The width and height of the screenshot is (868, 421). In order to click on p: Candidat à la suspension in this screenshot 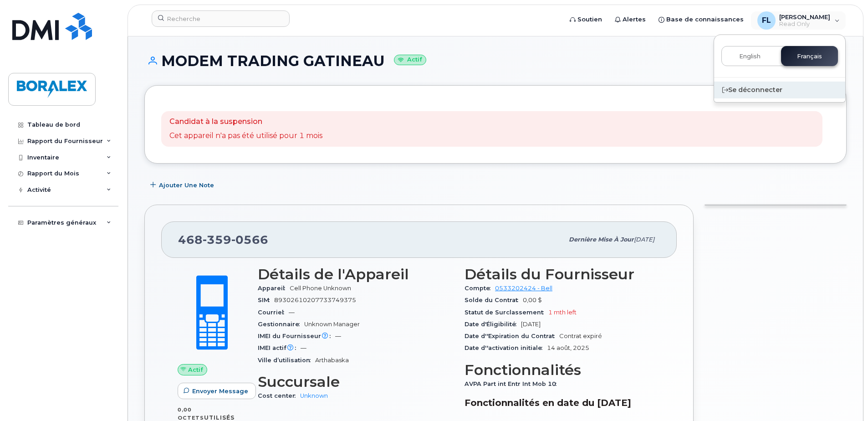, I will do `click(246, 122)`.